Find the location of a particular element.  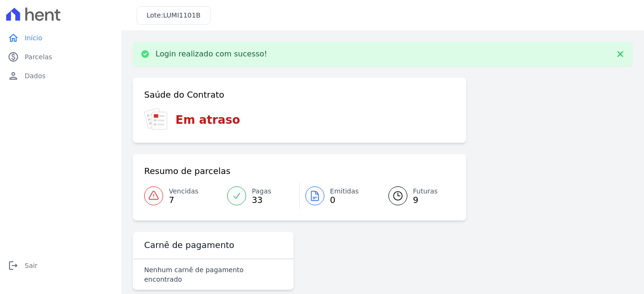

h3: Carnê de pagamento is located at coordinates (189, 245).